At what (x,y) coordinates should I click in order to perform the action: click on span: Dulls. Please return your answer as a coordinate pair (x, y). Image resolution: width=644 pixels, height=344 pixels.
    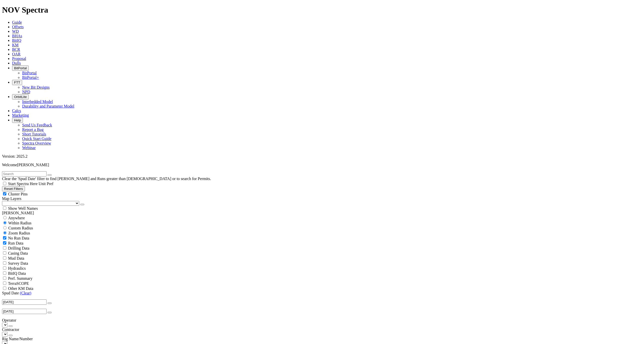
    Looking at the image, I should click on (17, 63).